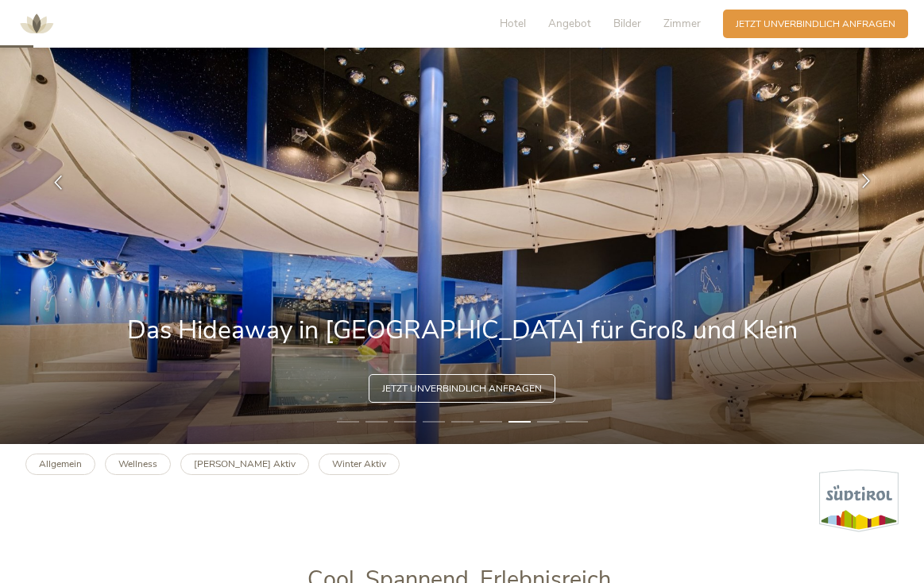 This screenshot has width=924, height=583. I want to click on span: Zimmer, so click(681, 23).